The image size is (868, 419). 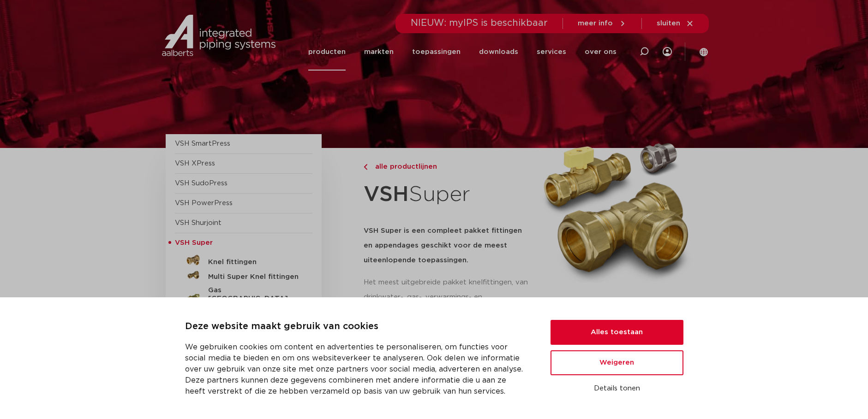 I want to click on a: downloads, so click(x=498, y=52).